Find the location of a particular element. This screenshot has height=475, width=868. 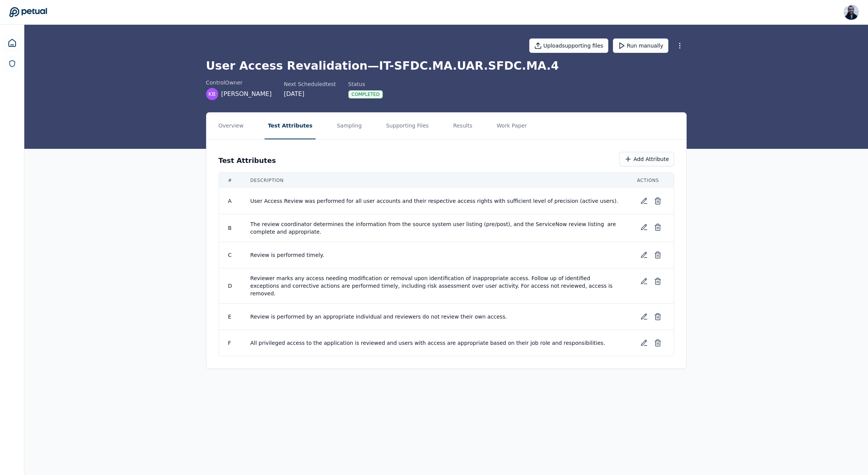

a: Go to Dashboard is located at coordinates (28, 12).